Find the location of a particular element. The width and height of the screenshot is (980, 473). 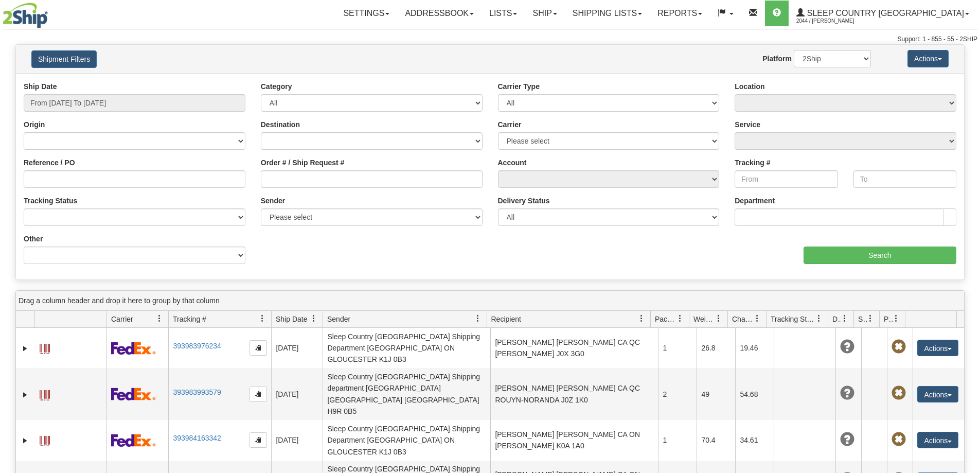

img: logo2044.jpg is located at coordinates (25, 16).